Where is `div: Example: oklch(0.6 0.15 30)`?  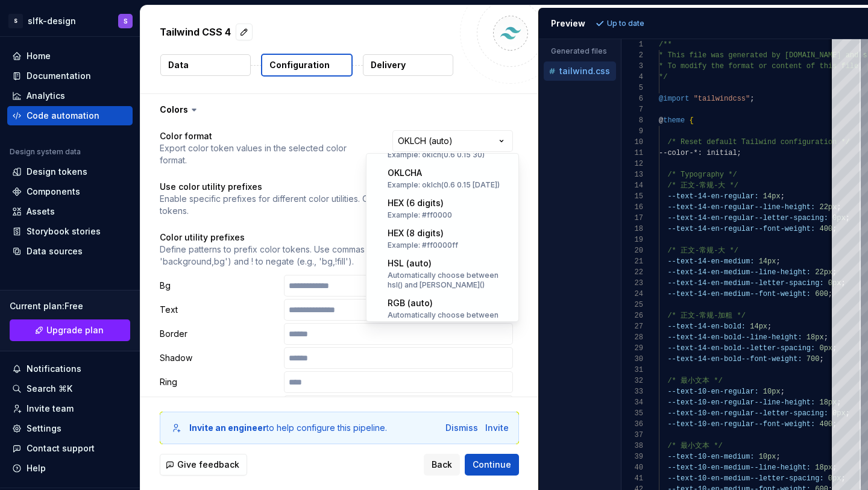
div: Example: oklch(0.6 0.15 30) is located at coordinates (436, 155).